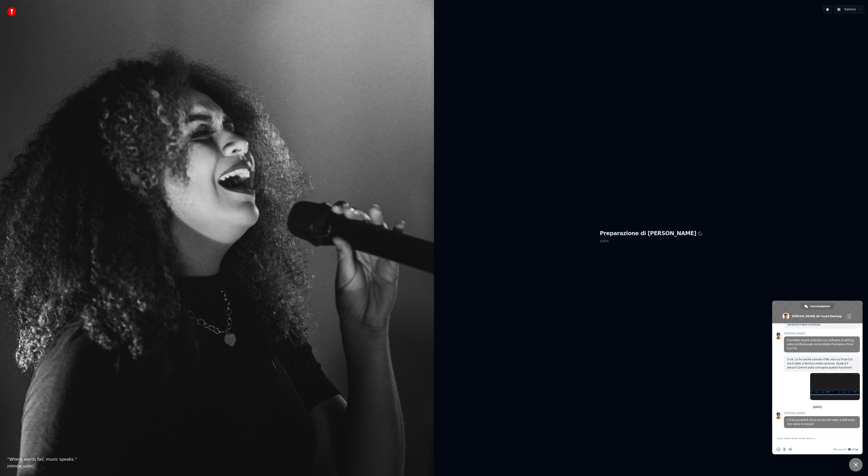 This screenshot has width=868, height=476. What do you see at coordinates (846, 450) in the screenshot?
I see `a: We run onCrisp` at bounding box center [846, 450].